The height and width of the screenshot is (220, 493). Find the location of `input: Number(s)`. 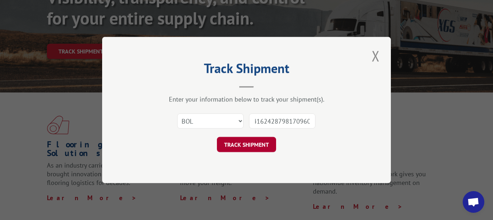

input: Number(s) is located at coordinates (282, 121).